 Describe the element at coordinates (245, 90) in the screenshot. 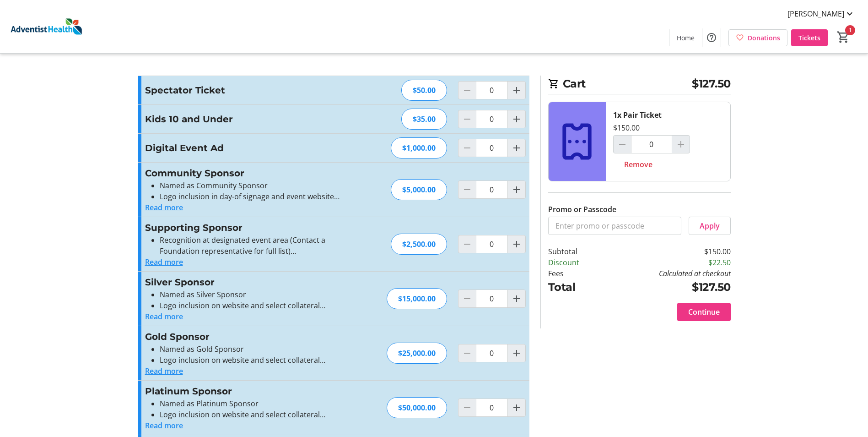

I see `h3: Spectator Ticket` at that location.